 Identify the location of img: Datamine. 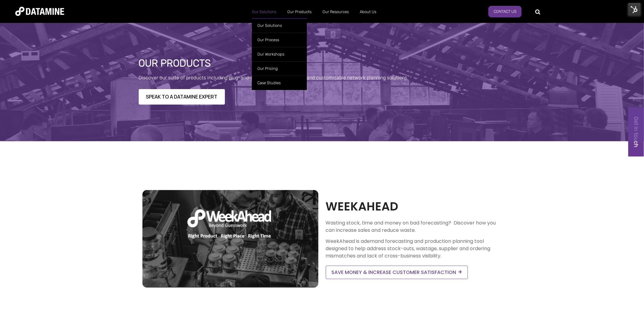
(40, 11).